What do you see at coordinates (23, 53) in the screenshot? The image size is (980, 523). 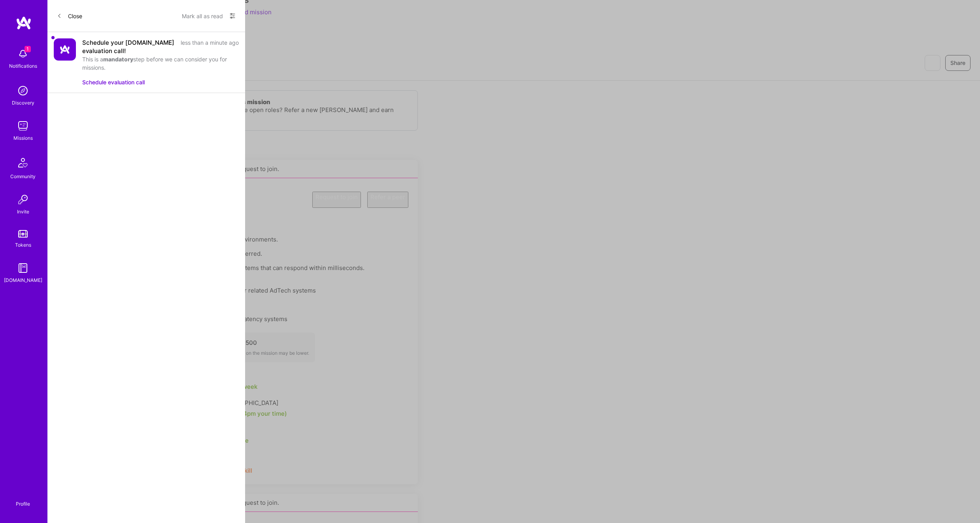 I see `img: bell` at bounding box center [23, 53].